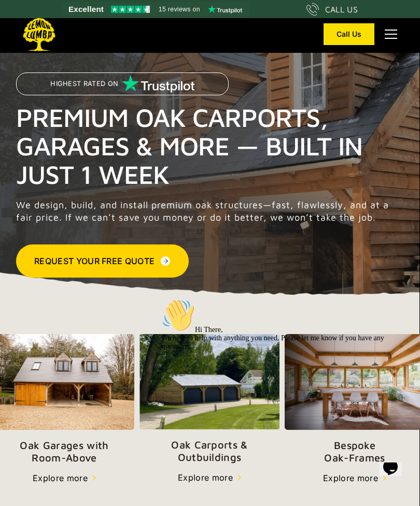  Describe the element at coordinates (349, 34) in the screenshot. I see `div: Call Us` at that location.